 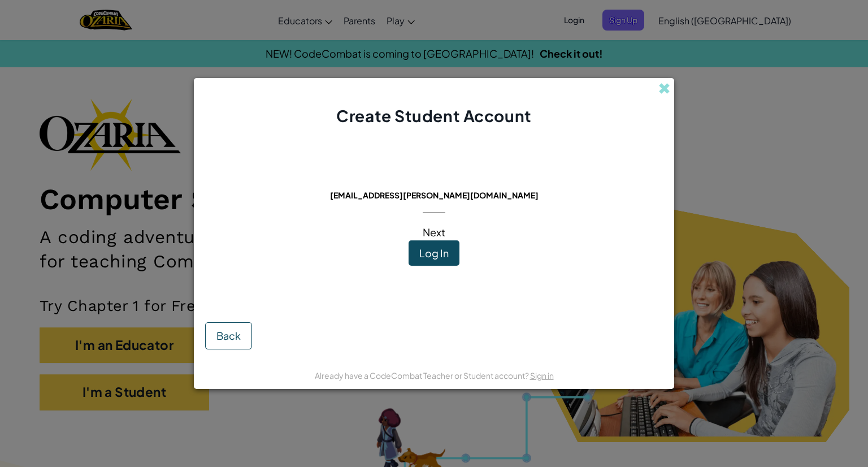 I want to click on span: Create Student Account, so click(x=434, y=116).